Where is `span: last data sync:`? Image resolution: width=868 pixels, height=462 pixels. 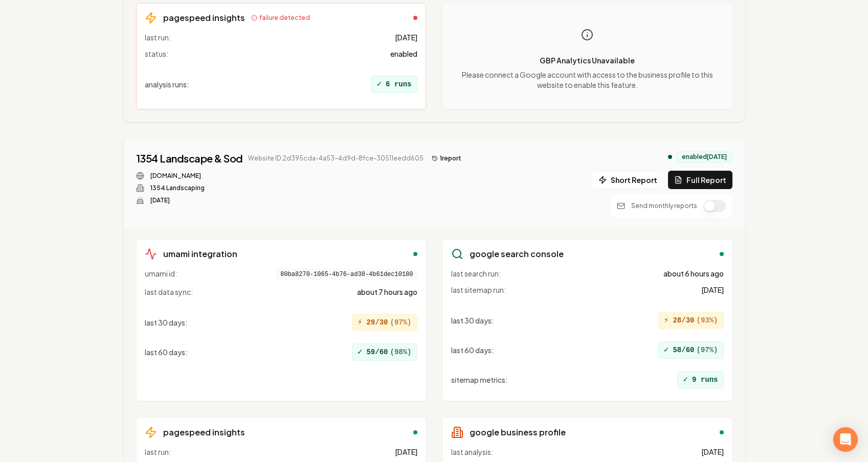
span: last data sync: is located at coordinates (169, 292).